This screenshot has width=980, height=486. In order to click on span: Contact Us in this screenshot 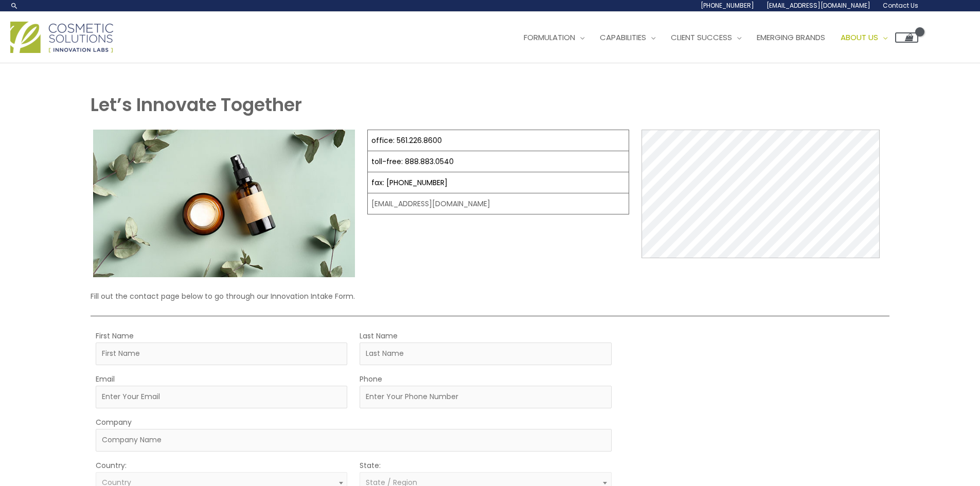, I will do `click(900, 5)`.